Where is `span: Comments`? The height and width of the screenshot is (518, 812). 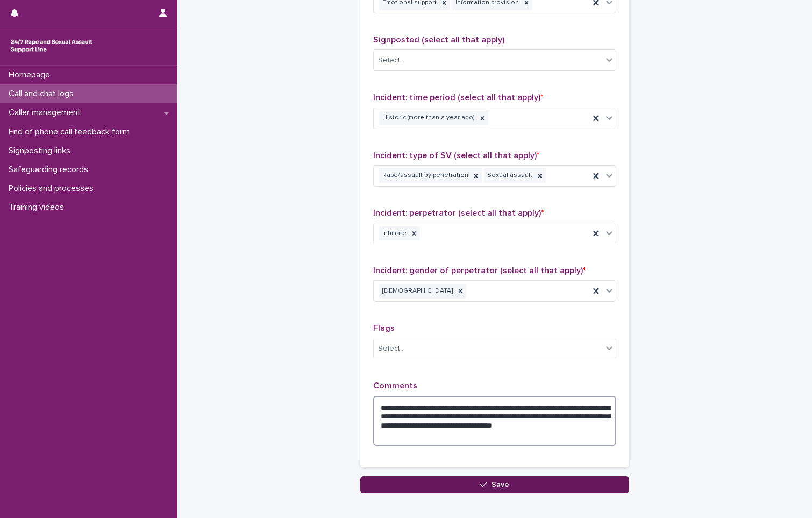
span: Comments is located at coordinates (395, 385).